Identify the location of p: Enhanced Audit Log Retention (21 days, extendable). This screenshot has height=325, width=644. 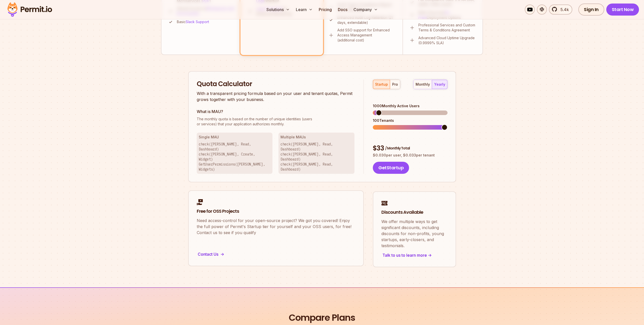
(367, 20).